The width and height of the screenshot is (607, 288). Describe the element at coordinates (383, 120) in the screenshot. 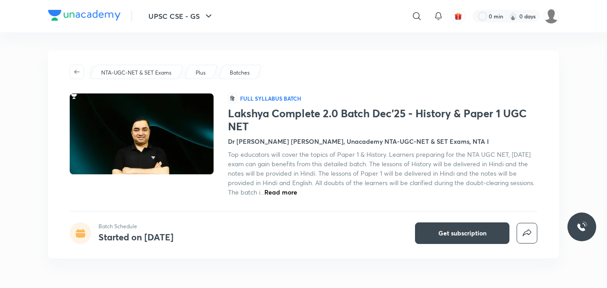

I see `h1: Lakshya Complete 2.0 Batch Dec'25 - History & Paper 1 UGC NET` at that location.